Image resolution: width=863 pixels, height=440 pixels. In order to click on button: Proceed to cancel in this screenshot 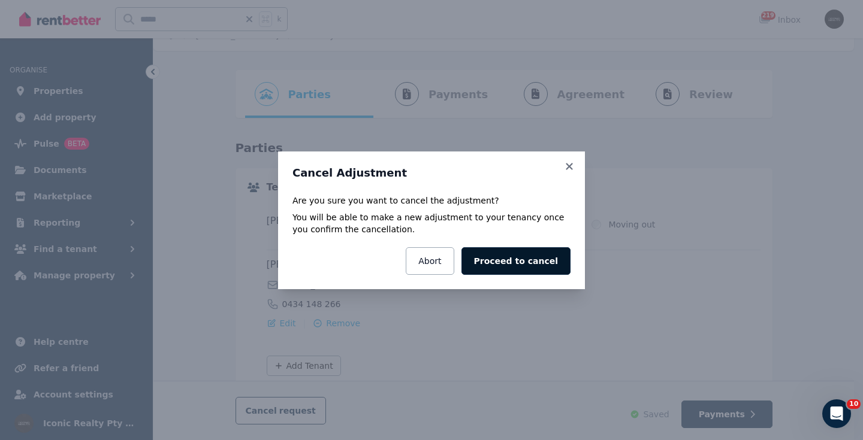, I will do `click(516, 261)`.